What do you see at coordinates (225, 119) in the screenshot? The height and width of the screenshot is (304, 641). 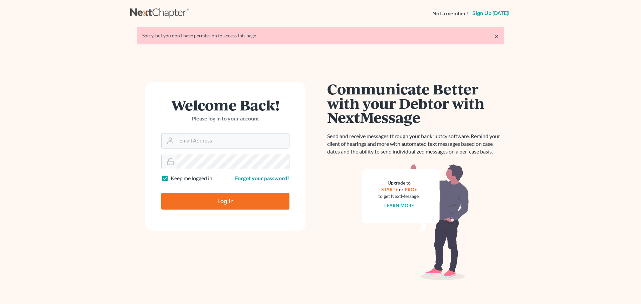 I see `p: Please log in to your account` at bounding box center [225, 119].